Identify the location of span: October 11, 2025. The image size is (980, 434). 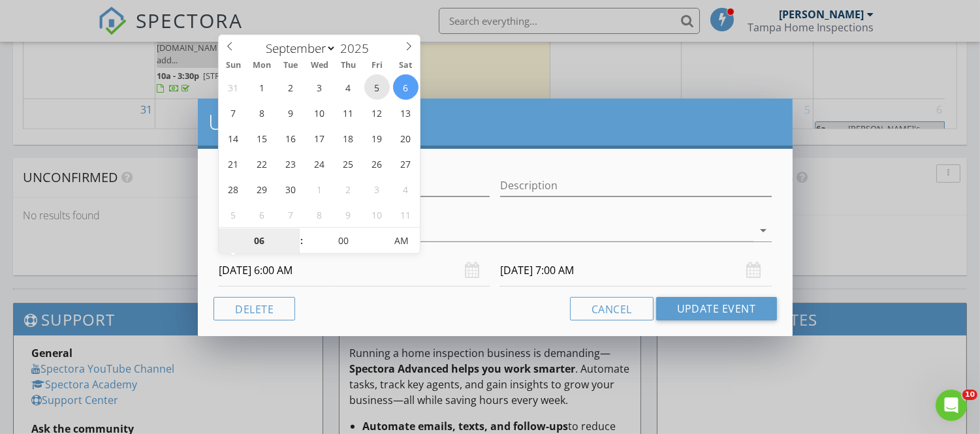
(406, 214).